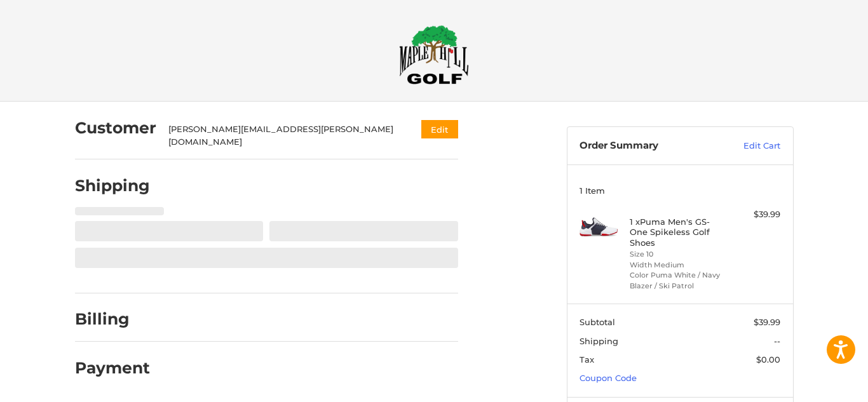 This screenshot has width=868, height=402. I want to click on span: Shipping, so click(598, 341).